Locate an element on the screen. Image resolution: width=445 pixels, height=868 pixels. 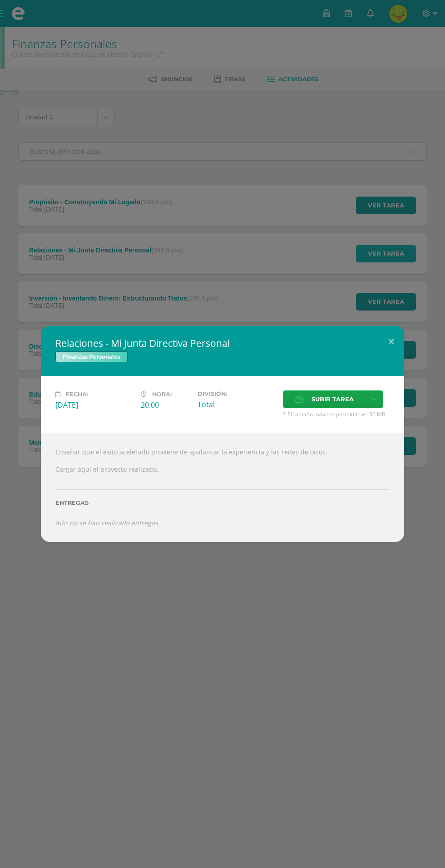
div: 20:00 is located at coordinates (166, 405).